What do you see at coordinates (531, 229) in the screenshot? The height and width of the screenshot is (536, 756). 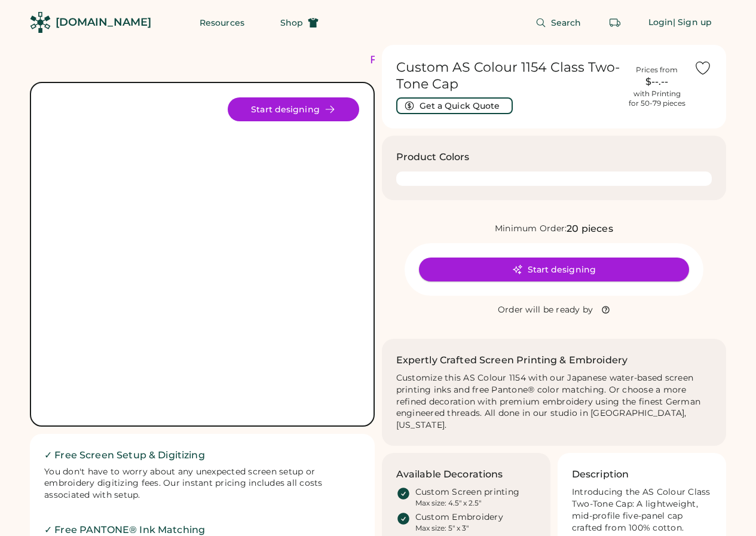 I see `div: Minimum Order:` at bounding box center [531, 229].